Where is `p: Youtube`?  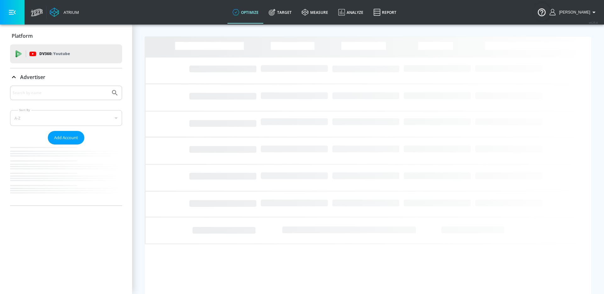
p: Youtube is located at coordinates (61, 53).